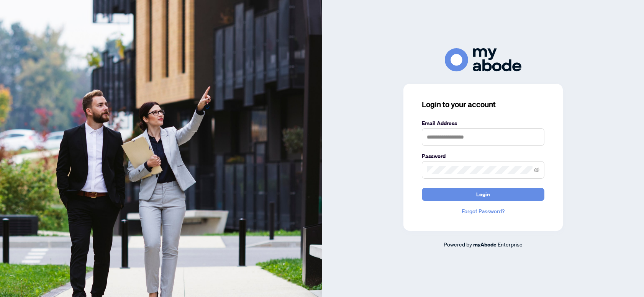  I want to click on label: Email Address, so click(483, 123).